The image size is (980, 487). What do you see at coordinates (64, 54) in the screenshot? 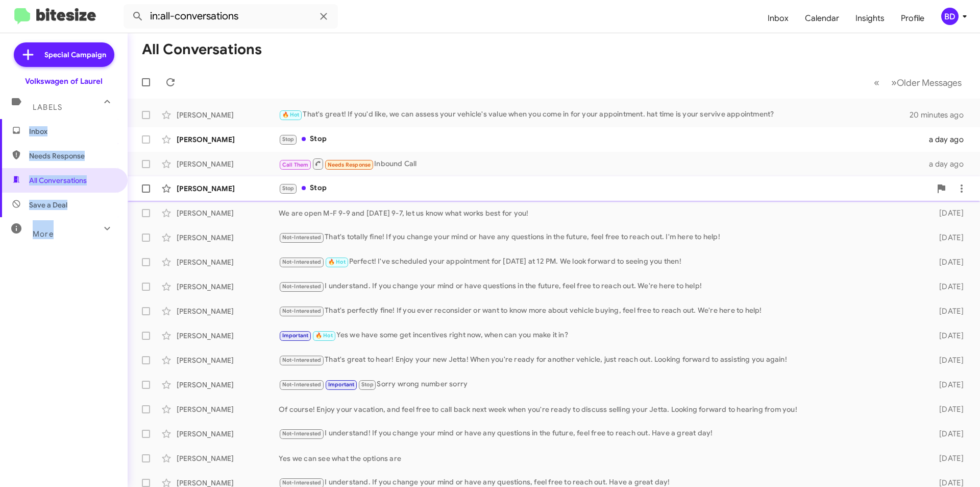
I see `a: Special Campaign` at bounding box center [64, 54].